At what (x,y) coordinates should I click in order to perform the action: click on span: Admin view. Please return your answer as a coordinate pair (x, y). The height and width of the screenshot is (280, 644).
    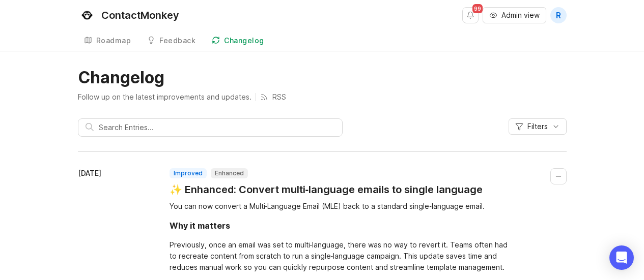
    Looking at the image, I should click on (520, 16).